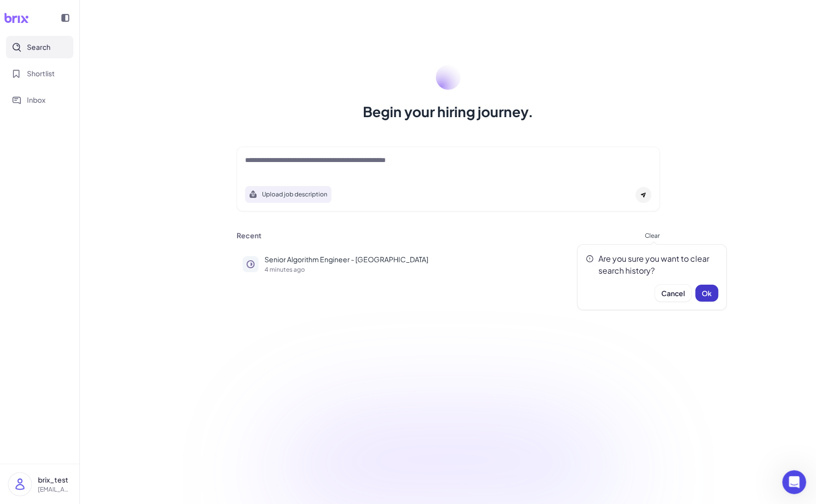 The width and height of the screenshot is (816, 504). I want to click on span: Ok, so click(707, 293).